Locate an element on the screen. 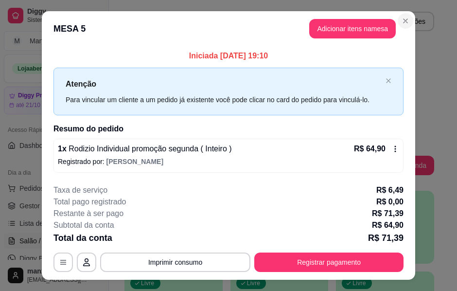 This screenshot has width=457, height=291. div: Para vincular um cliente a um pedido já existente você pode clicar no card do pedido para vinculá... is located at coordinates (224, 100).